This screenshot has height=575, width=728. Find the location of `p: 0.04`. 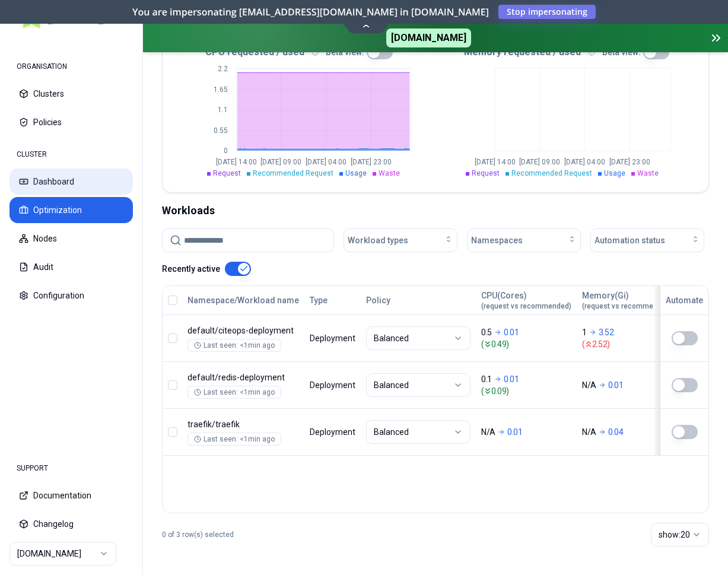

p: 0.04 is located at coordinates (616, 432).